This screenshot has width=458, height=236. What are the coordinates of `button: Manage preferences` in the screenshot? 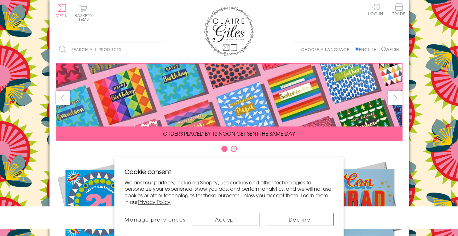 It's located at (155, 220).